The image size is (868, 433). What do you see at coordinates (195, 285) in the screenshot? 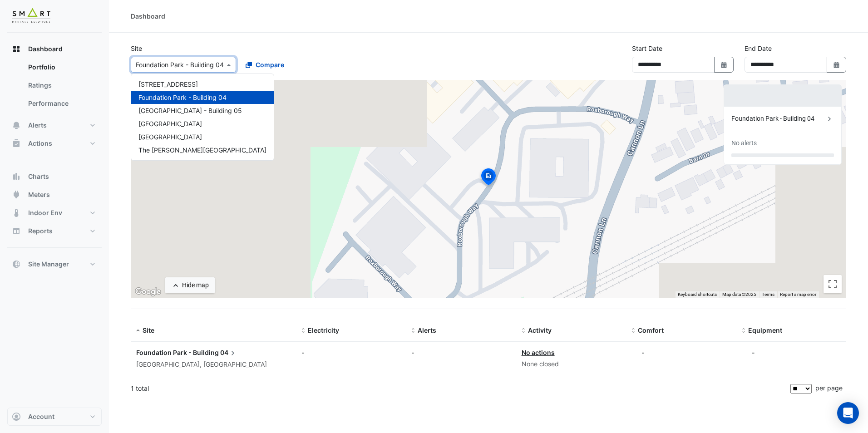
I see `div: Hide map` at bounding box center [195, 285].